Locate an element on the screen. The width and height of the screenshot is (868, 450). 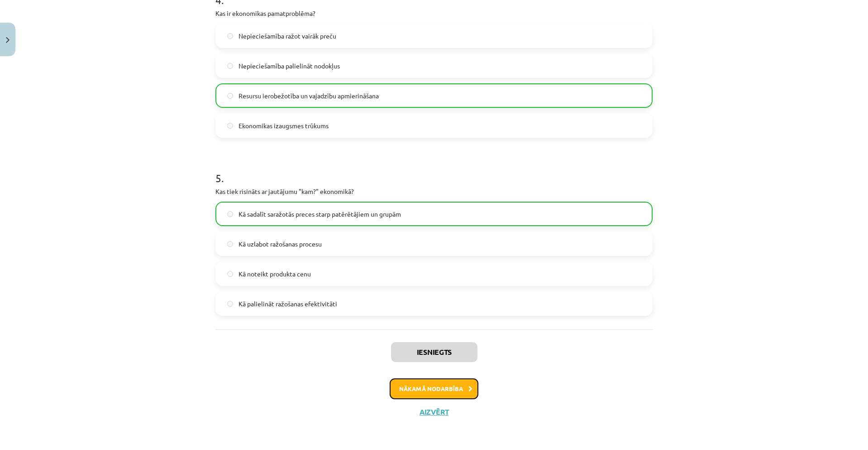
input: Kā sadalīt saražotās preces starp patērētājiem un grupām is located at coordinates (230, 214).